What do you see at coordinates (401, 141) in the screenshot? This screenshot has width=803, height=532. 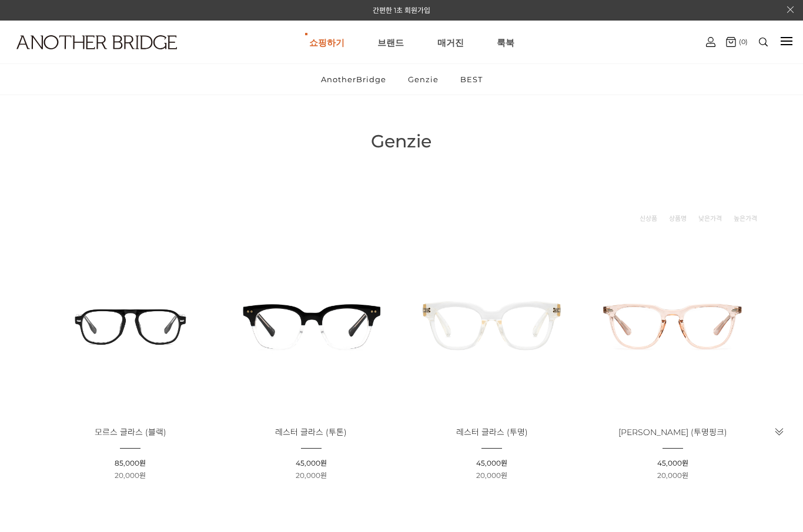 I see `span: Genzie` at bounding box center [401, 141].